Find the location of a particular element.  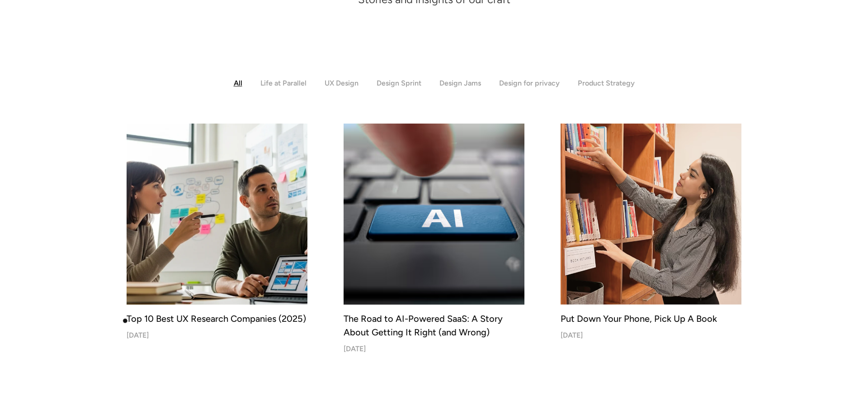

div: Design Sprint is located at coordinates (399, 83).